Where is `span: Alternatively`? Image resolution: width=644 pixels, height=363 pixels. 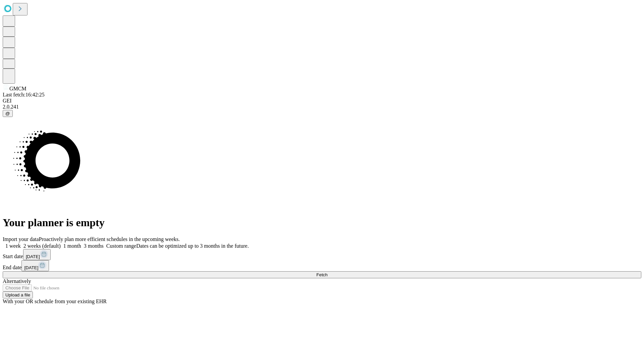 span: Alternatively is located at coordinates (17, 281).